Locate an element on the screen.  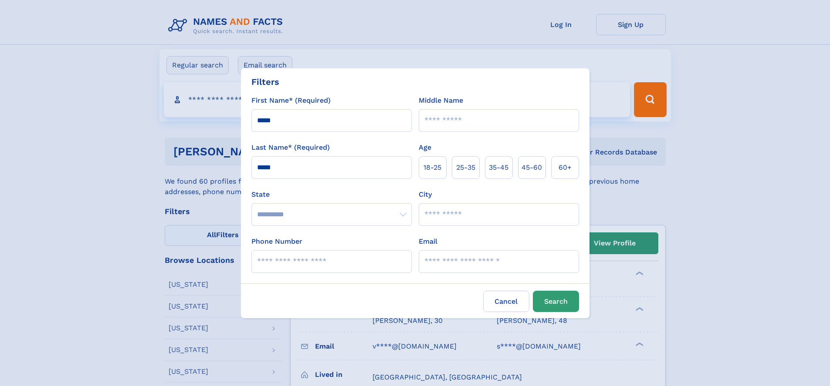
span: 45‑60 is located at coordinates (531, 168).